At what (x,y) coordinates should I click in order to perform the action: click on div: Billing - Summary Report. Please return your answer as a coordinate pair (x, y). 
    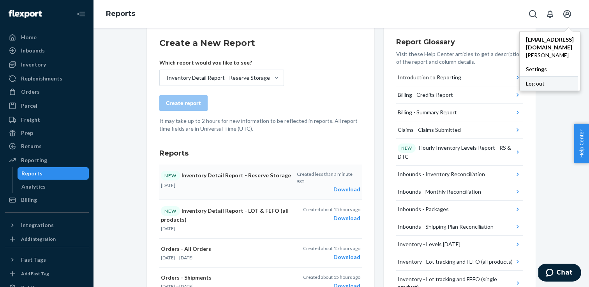
    Looking at the image, I should click on (427, 113).